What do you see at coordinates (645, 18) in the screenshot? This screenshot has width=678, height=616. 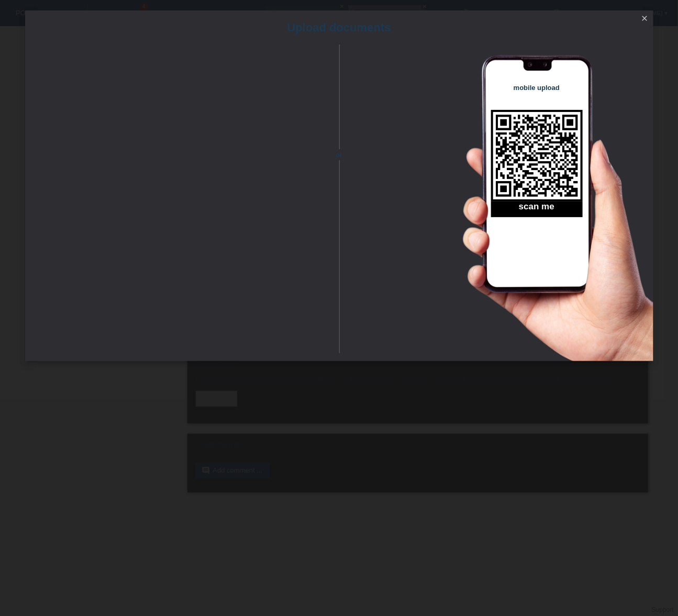 I see `i: close` at bounding box center [645, 18].